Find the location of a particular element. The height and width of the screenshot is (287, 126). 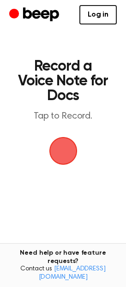

p: Tap to Record. is located at coordinates (63, 116).